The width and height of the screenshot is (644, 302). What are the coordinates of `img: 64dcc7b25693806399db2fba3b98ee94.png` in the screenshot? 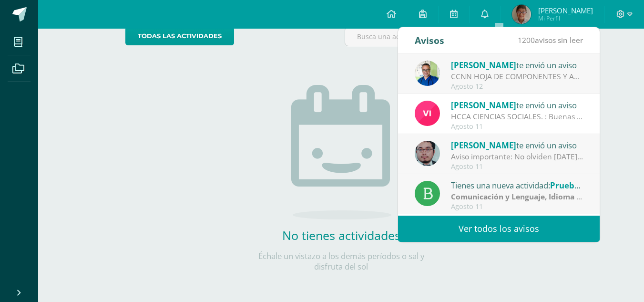 It's located at (521, 14).